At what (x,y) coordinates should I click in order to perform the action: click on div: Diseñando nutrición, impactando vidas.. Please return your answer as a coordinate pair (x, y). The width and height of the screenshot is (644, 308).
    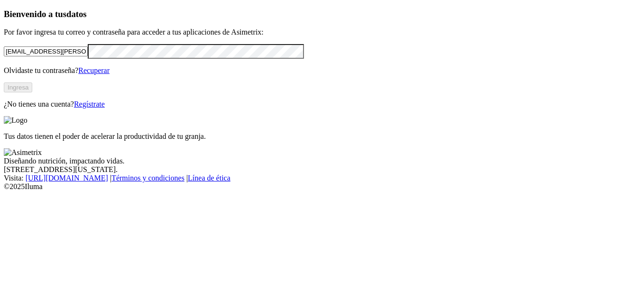
    Looking at the image, I should click on (322, 161).